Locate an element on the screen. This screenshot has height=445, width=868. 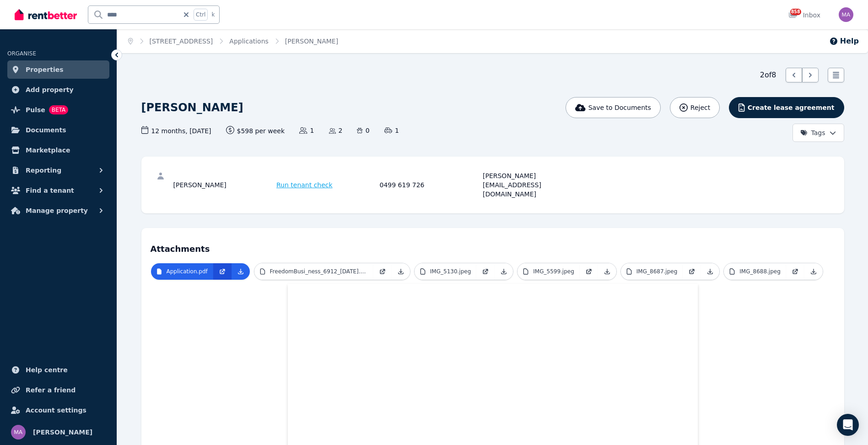
span: Save to Documents is located at coordinates (619, 107).